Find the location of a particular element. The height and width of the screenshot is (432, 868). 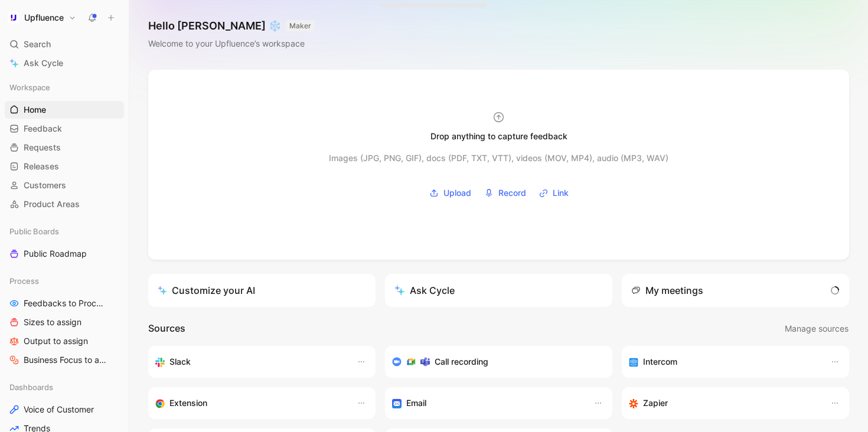

h3: Call recording is located at coordinates (461, 362).